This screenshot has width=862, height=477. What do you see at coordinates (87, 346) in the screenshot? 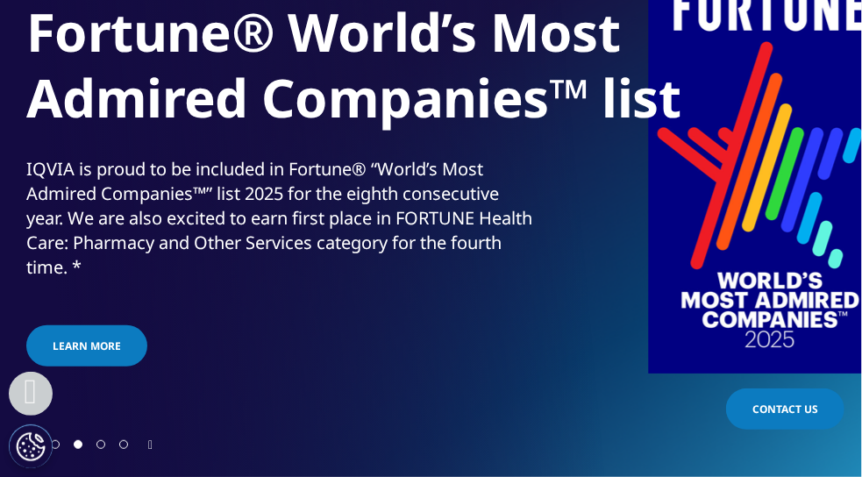
I see `a: Learn more` at bounding box center [87, 346].